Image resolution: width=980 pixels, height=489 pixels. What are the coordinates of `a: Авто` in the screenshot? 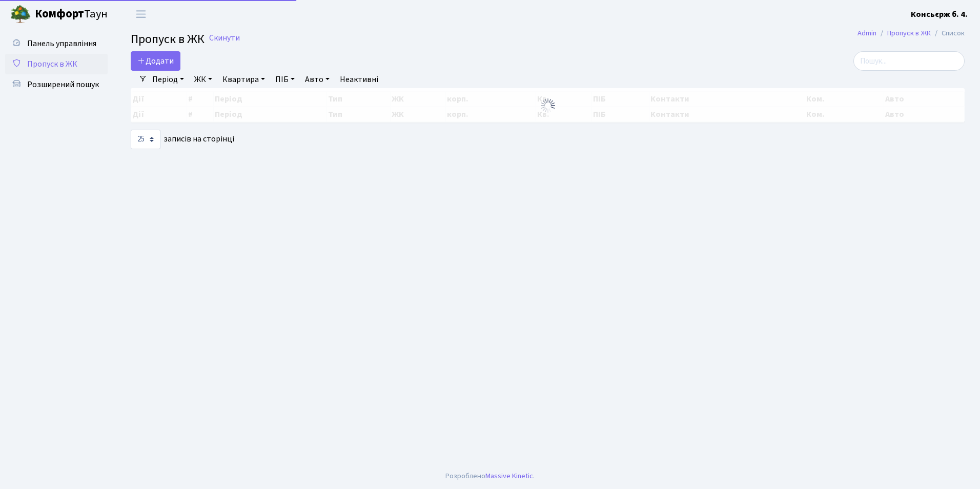 It's located at (317, 80).